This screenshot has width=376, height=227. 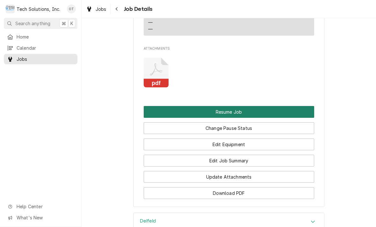 I want to click on span: What's New, so click(x=45, y=218).